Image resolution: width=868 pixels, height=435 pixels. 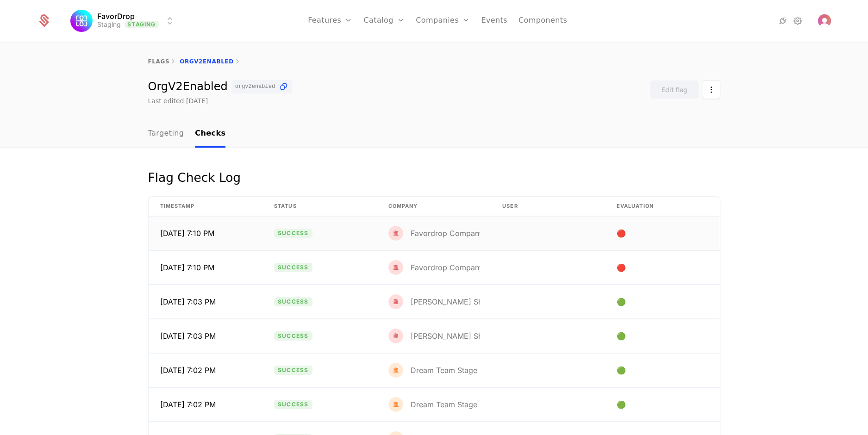 I want to click on th: User, so click(x=548, y=207).